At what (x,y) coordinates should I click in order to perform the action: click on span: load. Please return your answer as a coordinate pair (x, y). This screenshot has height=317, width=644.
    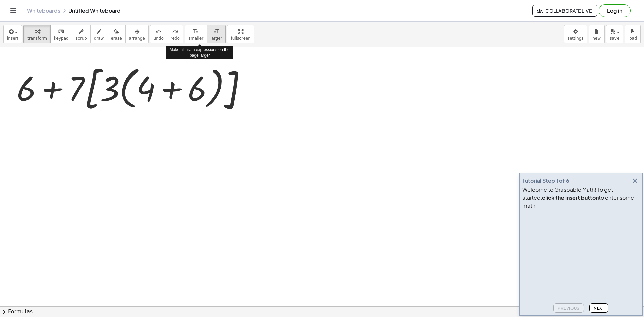
    Looking at the image, I should click on (632, 38).